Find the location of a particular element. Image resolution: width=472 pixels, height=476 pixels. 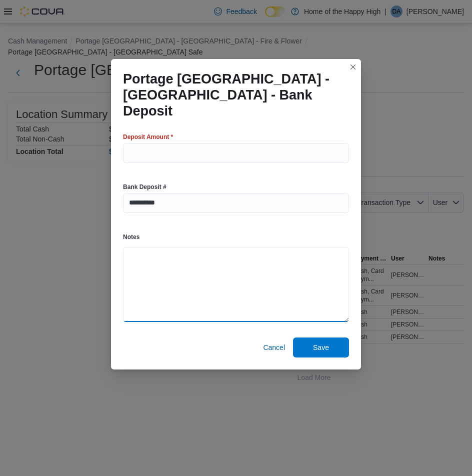

label: Bank Deposit # is located at coordinates (145, 187).